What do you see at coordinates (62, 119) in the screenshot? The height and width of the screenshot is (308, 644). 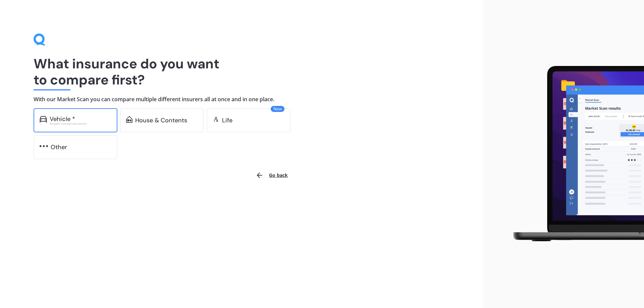 I see `div: Vehicle *` at bounding box center [62, 119].